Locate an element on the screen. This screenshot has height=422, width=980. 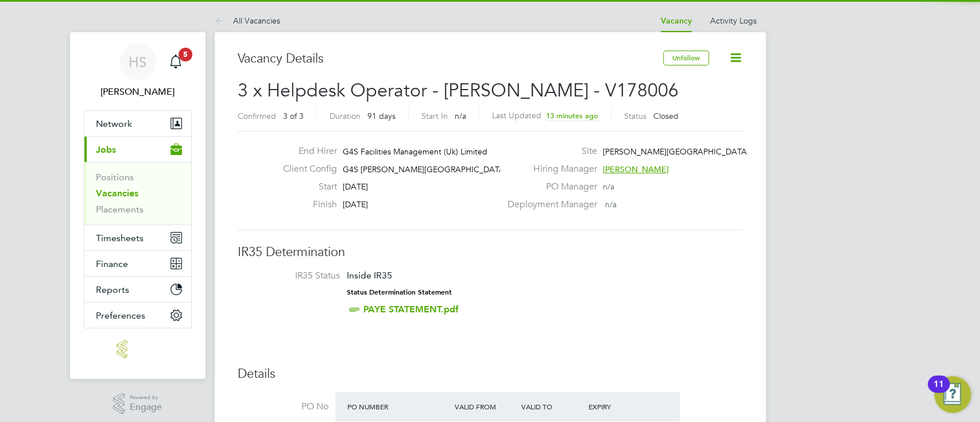
h3: Vacancy Details is located at coordinates (450, 58).